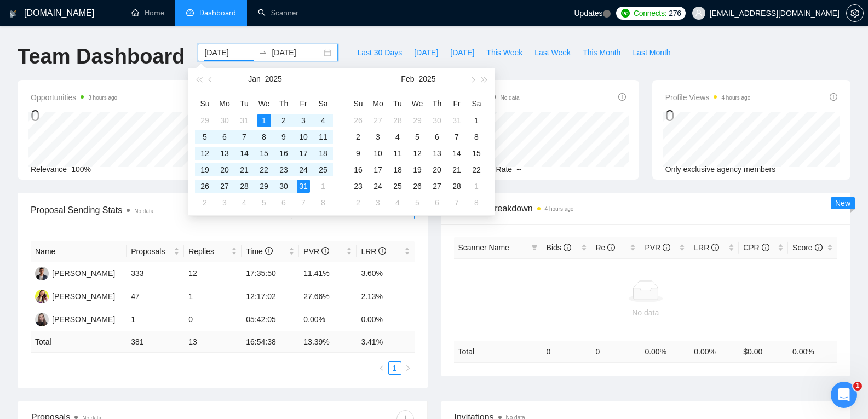  Describe the element at coordinates (756, 247) in the screenshot. I see `span: CPR` at that location.